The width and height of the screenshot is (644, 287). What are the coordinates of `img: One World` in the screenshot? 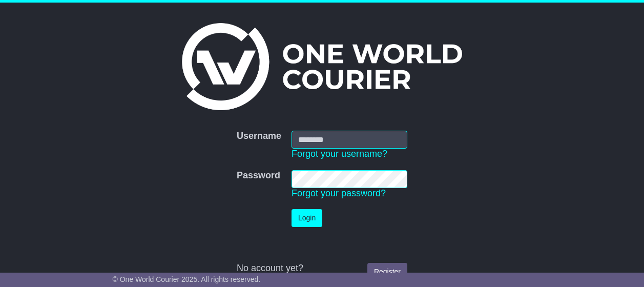 It's located at (322, 67).